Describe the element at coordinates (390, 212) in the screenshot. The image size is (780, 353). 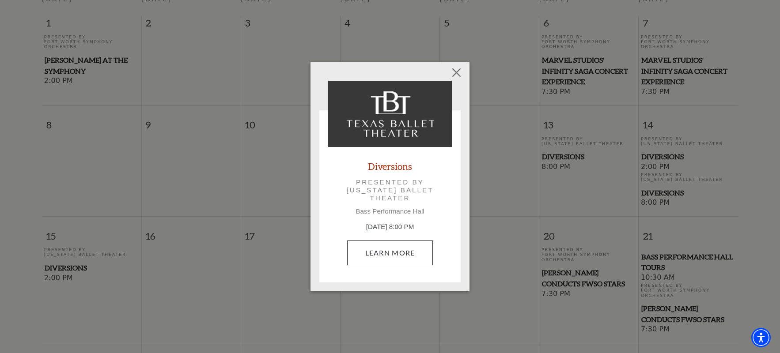
I see `p: Bass Performance Hall` at that location.